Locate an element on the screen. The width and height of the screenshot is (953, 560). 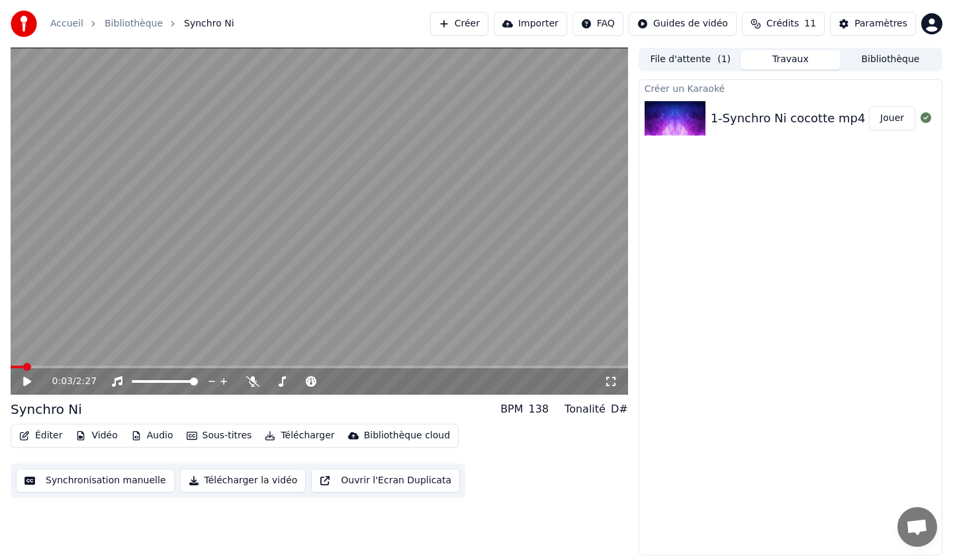
nav: breadcrumb is located at coordinates (142, 24).